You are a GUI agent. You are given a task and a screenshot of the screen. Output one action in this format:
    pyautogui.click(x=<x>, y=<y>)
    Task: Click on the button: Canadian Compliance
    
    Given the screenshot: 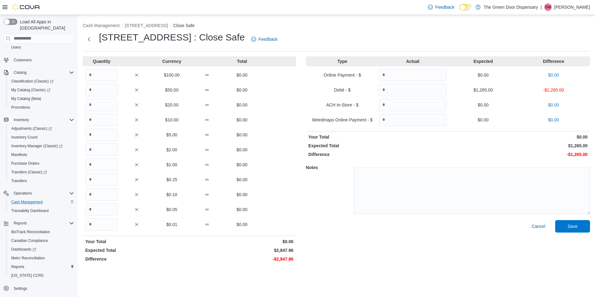 What is the action you would take?
    pyautogui.click(x=41, y=240)
    